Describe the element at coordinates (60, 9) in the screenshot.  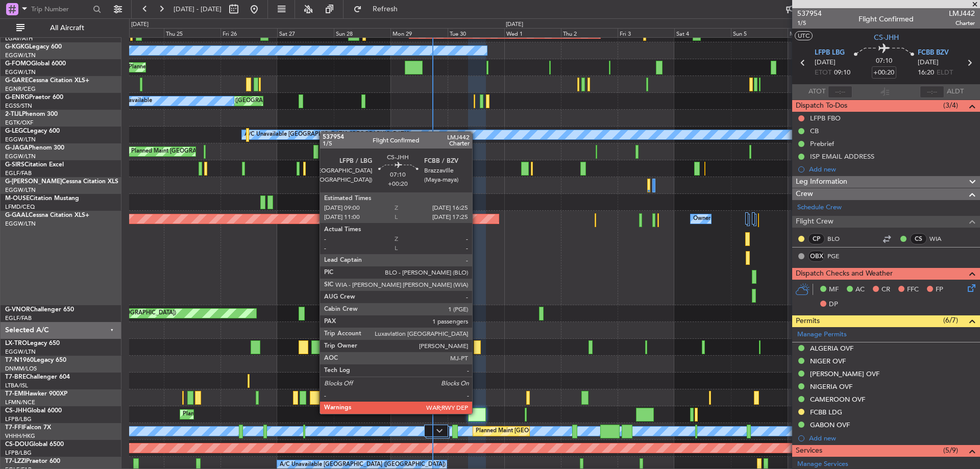
I see `input: Trip Number` at that location.